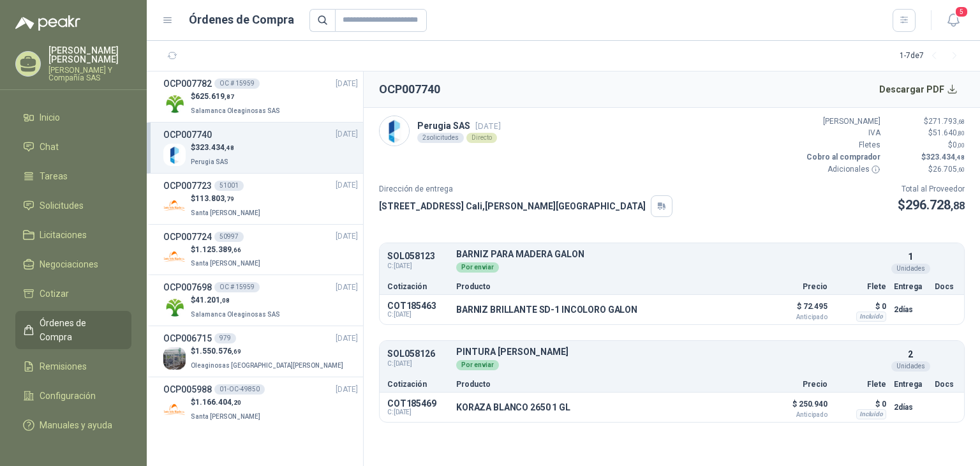  I want to click on p: Cobro al comprador, so click(842, 157).